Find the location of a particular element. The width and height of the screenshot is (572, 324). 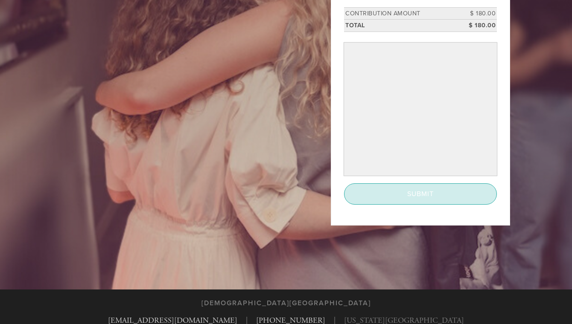

td: Total is located at coordinates (401, 26).